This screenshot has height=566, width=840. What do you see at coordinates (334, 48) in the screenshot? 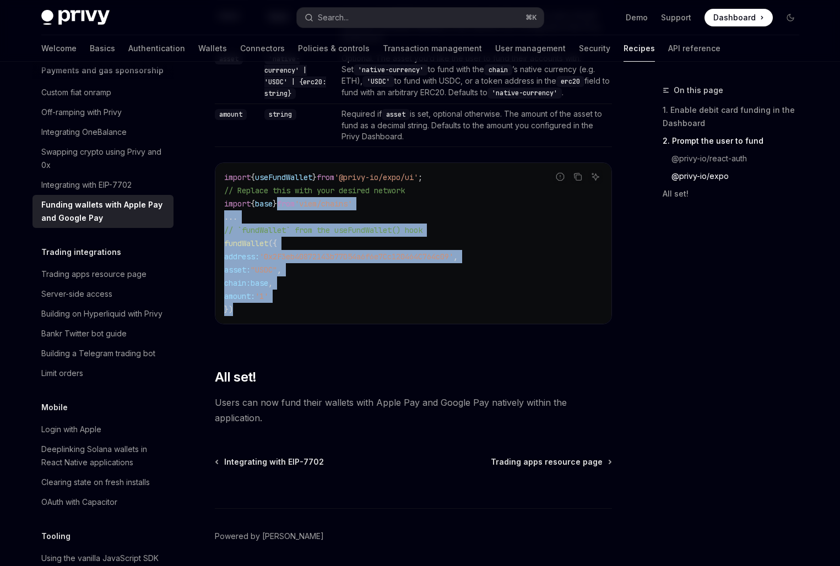
I see `a: Policies & controls` at bounding box center [334, 48].